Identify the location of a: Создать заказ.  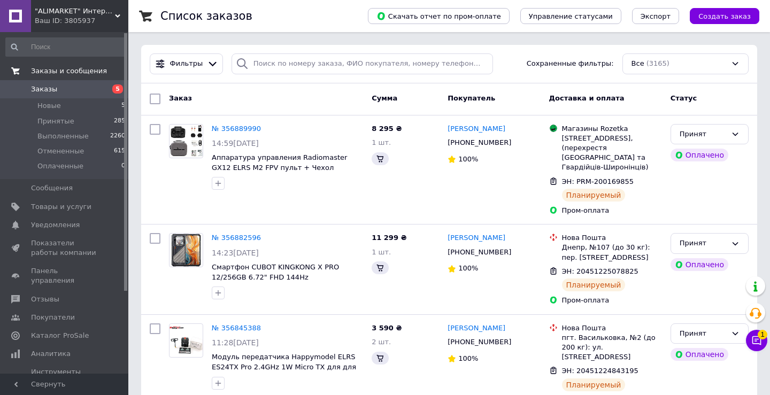
(720, 16).